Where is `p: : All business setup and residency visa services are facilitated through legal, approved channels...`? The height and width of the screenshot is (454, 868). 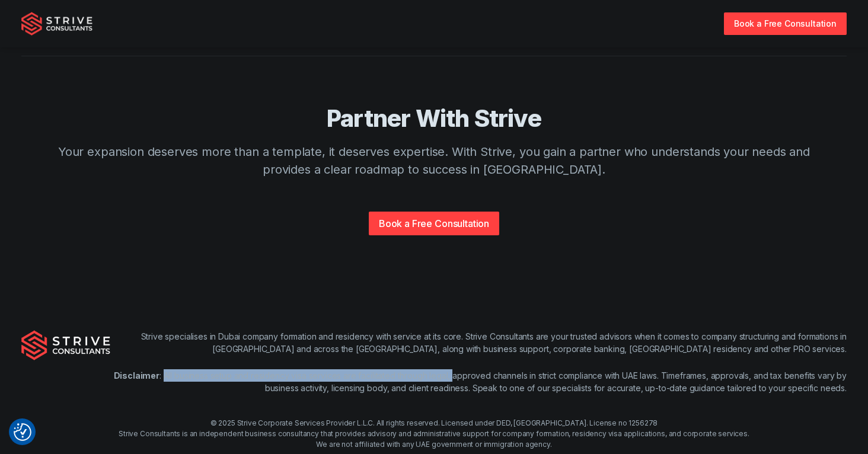 p: : All business setup and residency visa services are facilitated through legal, approved channels... is located at coordinates (478, 382).